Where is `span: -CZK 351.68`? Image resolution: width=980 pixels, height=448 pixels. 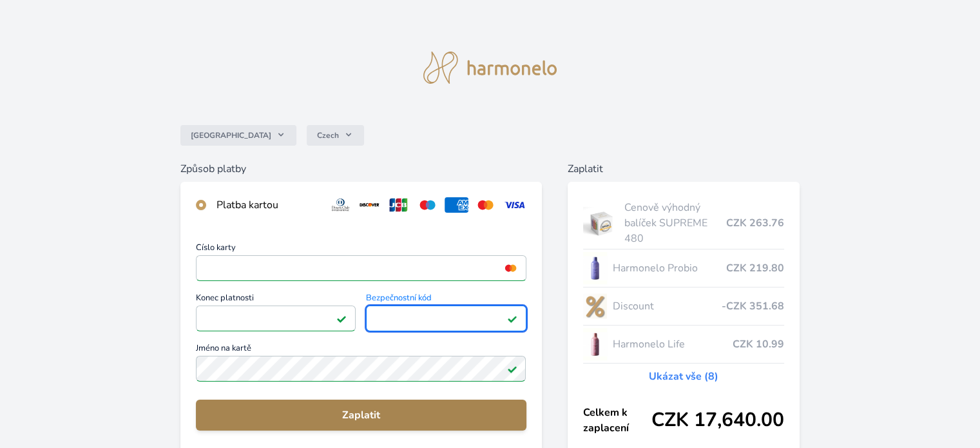 span: -CZK 351.68 is located at coordinates (753, 306).